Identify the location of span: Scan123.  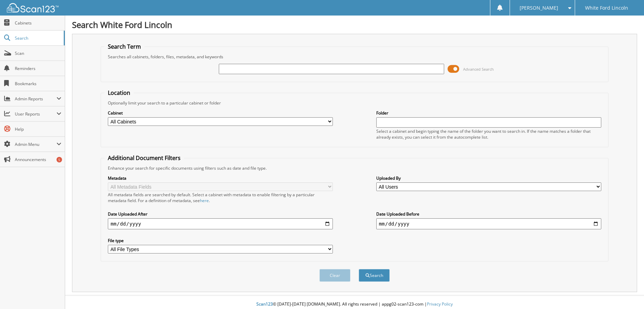
(265, 304).